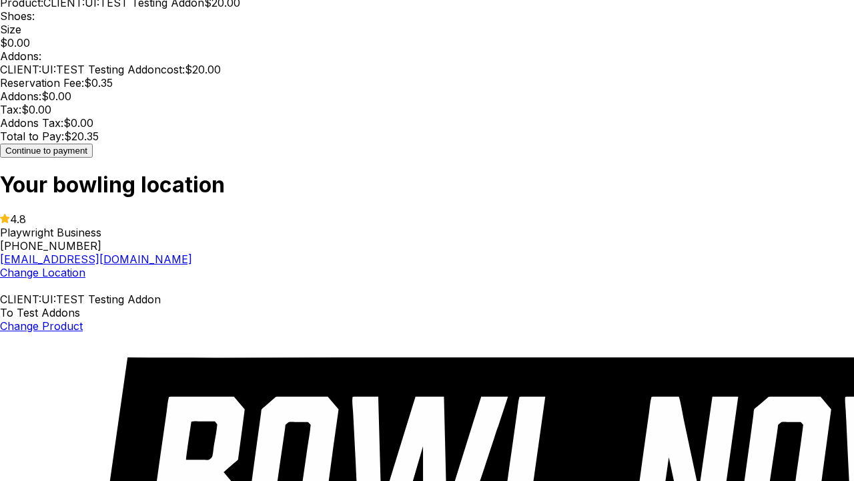 This screenshot has height=481, width=854. Describe the element at coordinates (203, 69) in the screenshot. I see `span: $20.00` at that location.